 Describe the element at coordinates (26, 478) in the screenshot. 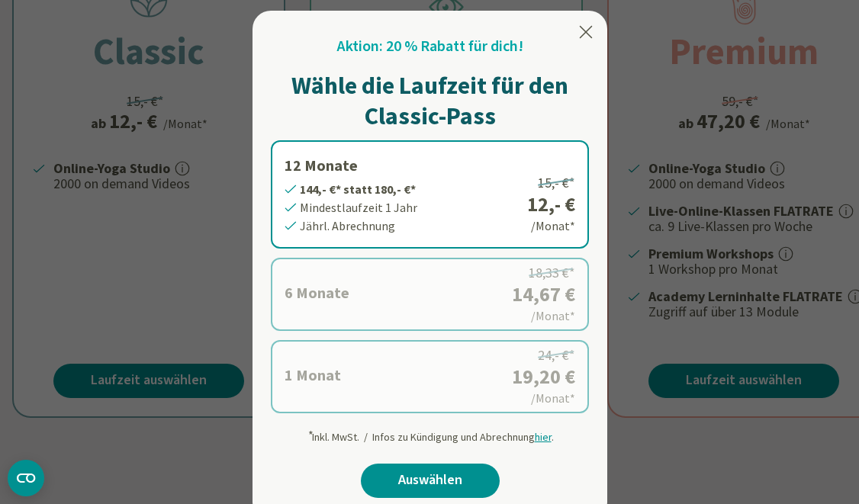

I see `button: CMP-Widget öffnen` at that location.